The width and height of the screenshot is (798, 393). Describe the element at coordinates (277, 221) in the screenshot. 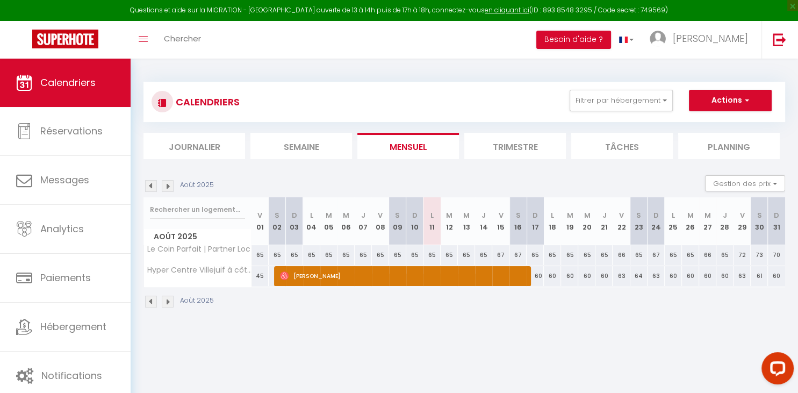

I see `th: 02` at that location.